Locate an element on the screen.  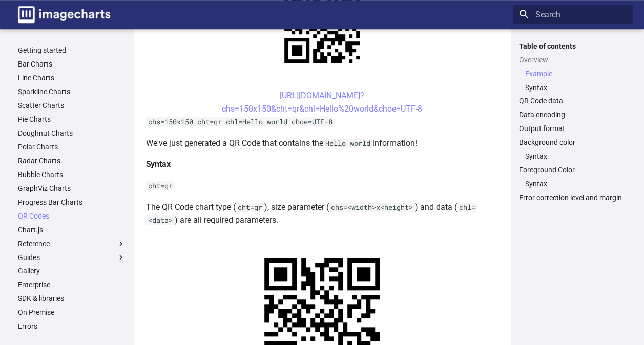
a: Example is located at coordinates (576, 74).